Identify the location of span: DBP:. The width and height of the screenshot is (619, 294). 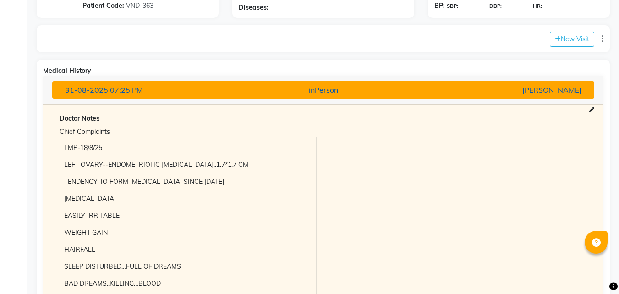
(495, 6).